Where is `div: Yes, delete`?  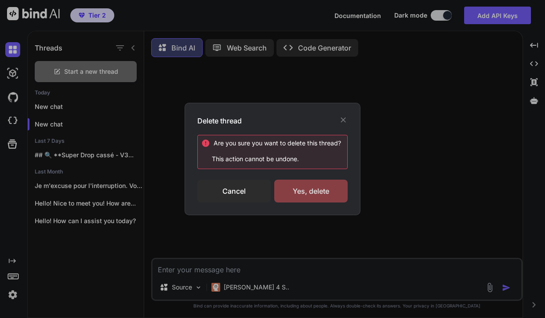 div: Yes, delete is located at coordinates (311, 191).